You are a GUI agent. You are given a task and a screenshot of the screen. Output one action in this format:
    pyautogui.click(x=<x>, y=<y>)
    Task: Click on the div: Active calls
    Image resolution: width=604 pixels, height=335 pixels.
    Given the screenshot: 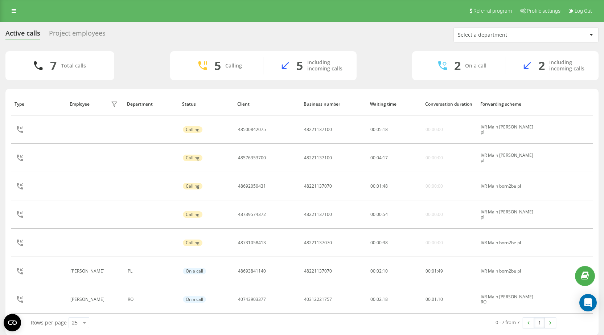 What is the action you would take?
    pyautogui.click(x=23, y=35)
    